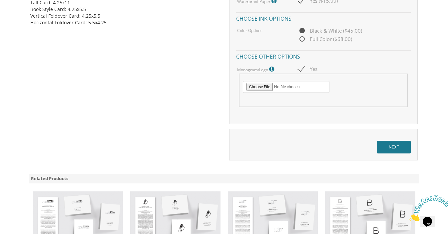 The image size is (448, 234). What do you see at coordinates (325, 39) in the screenshot?
I see `span: Full Color ($68.00)` at bounding box center [325, 39].